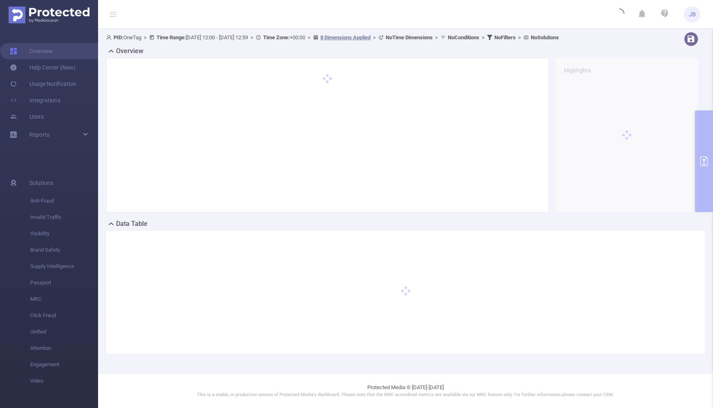 The width and height of the screenshot is (713, 408). Describe the element at coordinates (39, 134) in the screenshot. I see `a: Reports` at that location.